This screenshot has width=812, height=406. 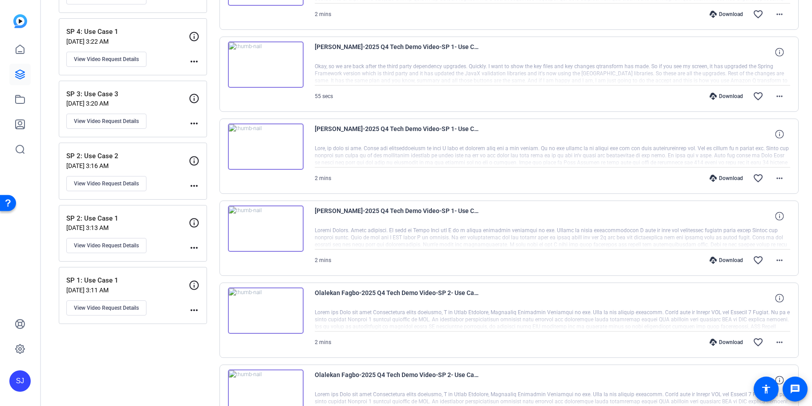 I want to click on span: 55 secs, so click(x=324, y=96).